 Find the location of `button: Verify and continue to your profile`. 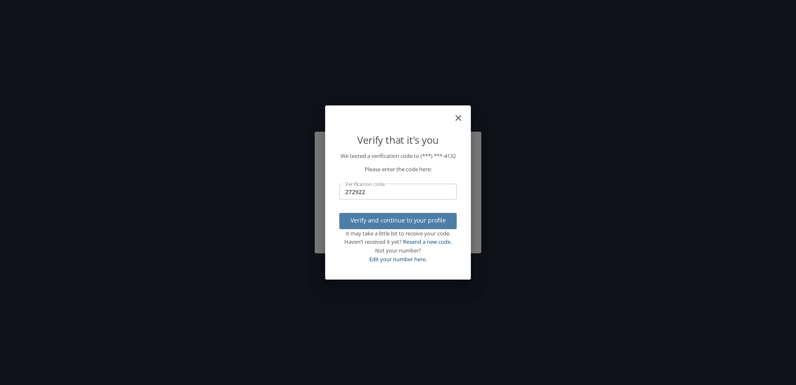

button: Verify and continue to your profile is located at coordinates (398, 221).